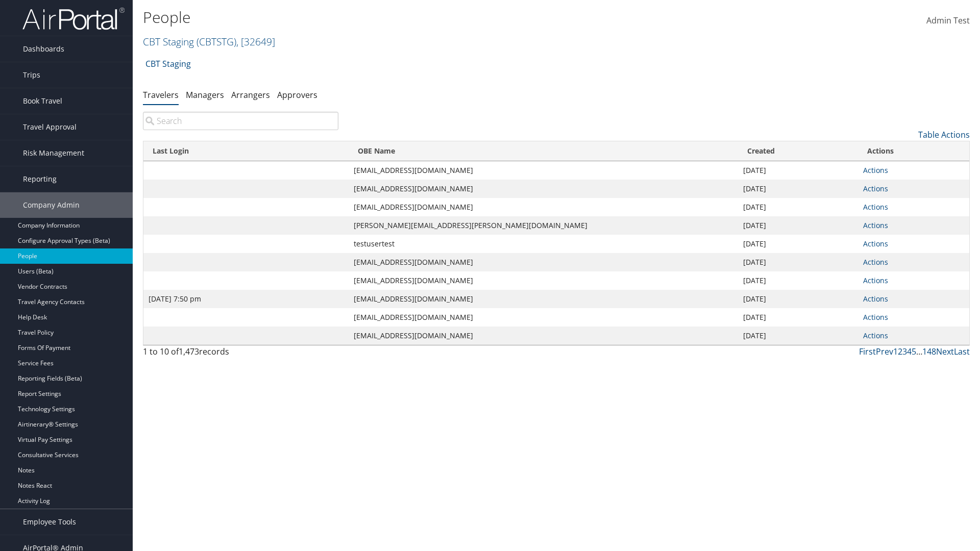 The image size is (980, 551). Describe the element at coordinates (50, 522) in the screenshot. I see `span: Employee Tools` at that location.